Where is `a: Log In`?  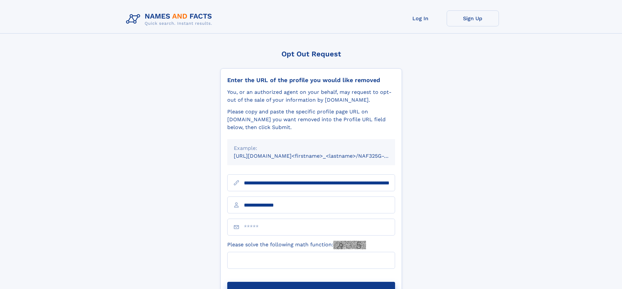
a: Log In is located at coordinates (420, 18).